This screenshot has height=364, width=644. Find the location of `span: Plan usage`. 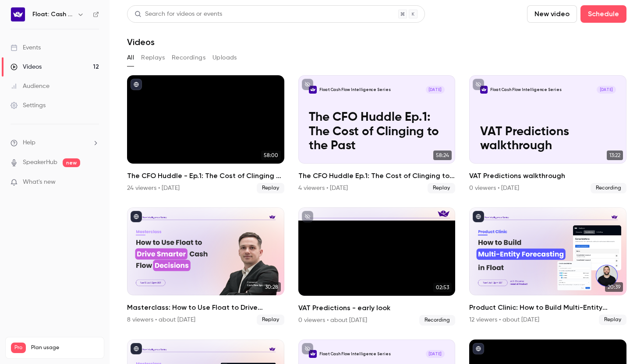

span: Plan usage is located at coordinates (65, 348).